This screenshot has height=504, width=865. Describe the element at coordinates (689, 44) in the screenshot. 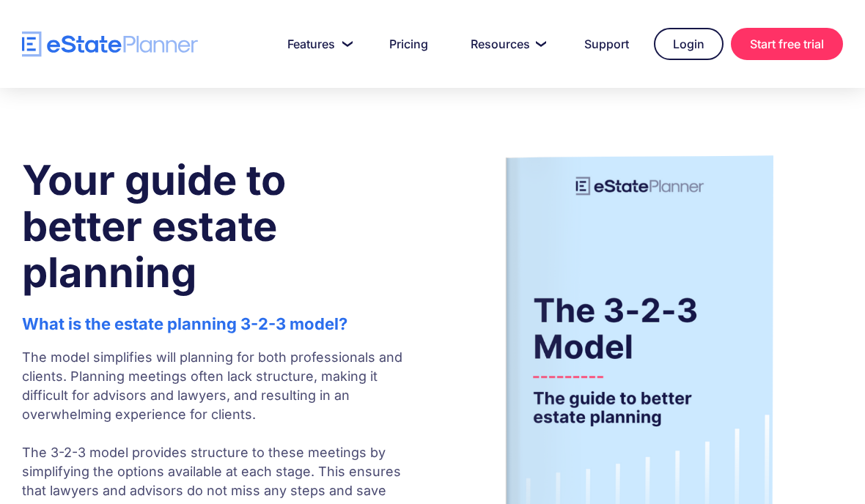

I see `a: Login` at that location.